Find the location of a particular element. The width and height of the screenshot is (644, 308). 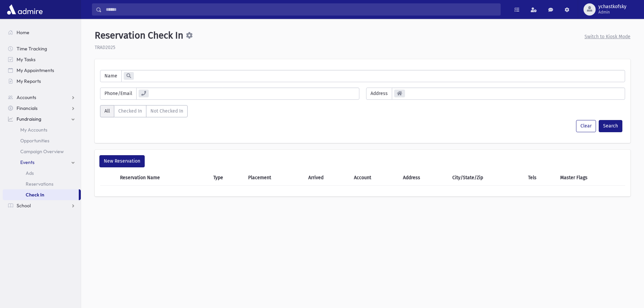

div: Status is located at coordinates (143, 113).